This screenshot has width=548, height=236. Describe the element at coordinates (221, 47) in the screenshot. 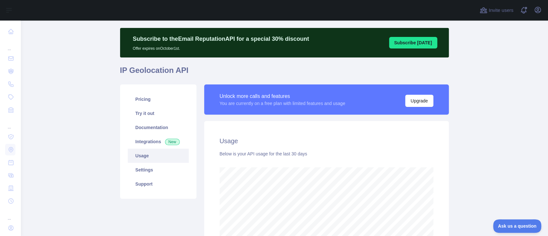

I see `p: Offer expires on October 1st.` at that location.